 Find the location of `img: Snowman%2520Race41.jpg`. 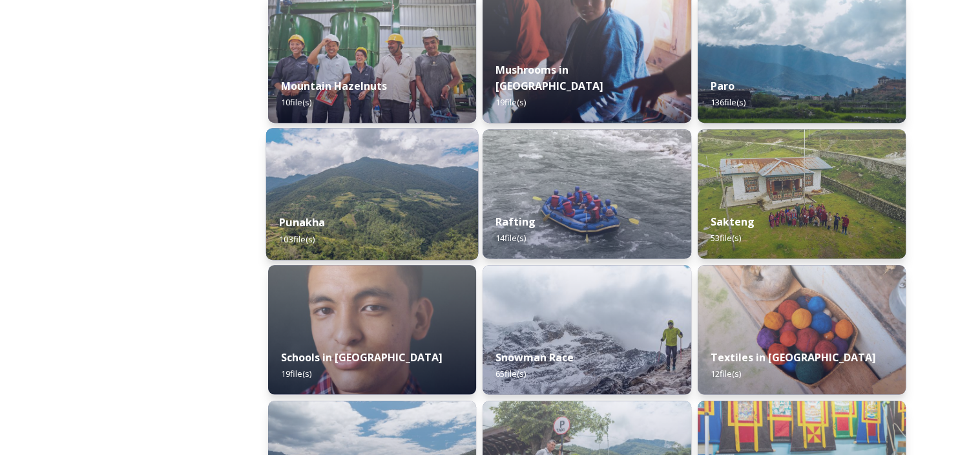

img: Snowman%2520Race41.jpg is located at coordinates (586, 329).